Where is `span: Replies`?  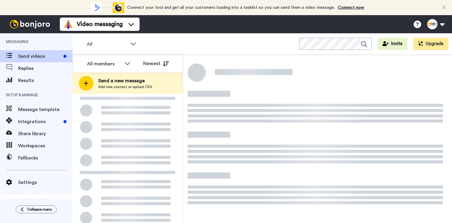
span: Replies is located at coordinates (45, 68).